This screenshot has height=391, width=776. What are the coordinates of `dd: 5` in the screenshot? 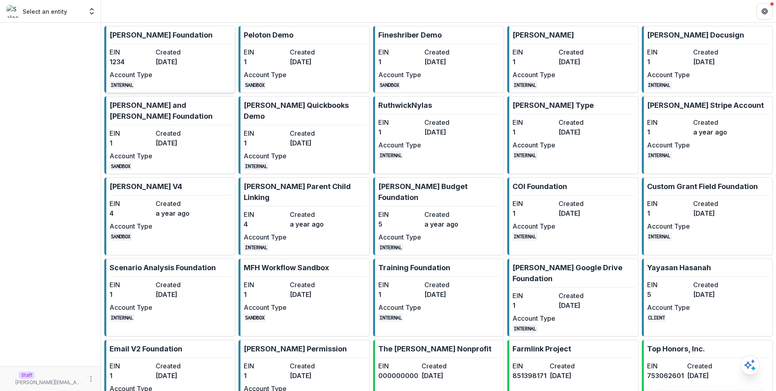 It's located at (668, 294).